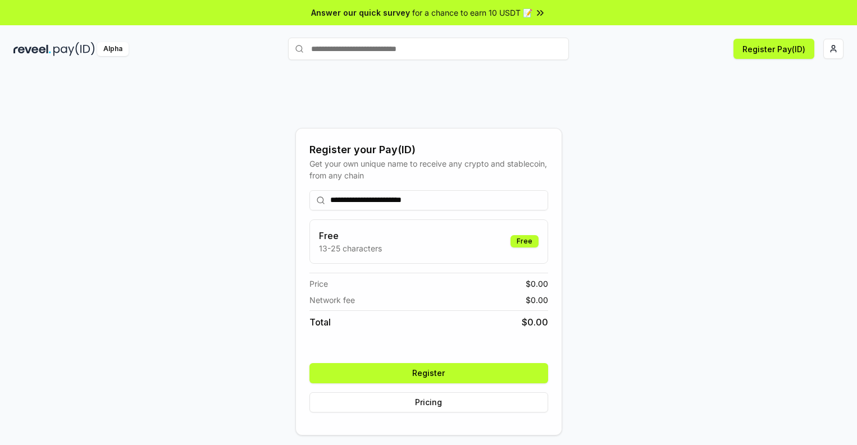  I want to click on p: 13-25 characters, so click(350, 248).